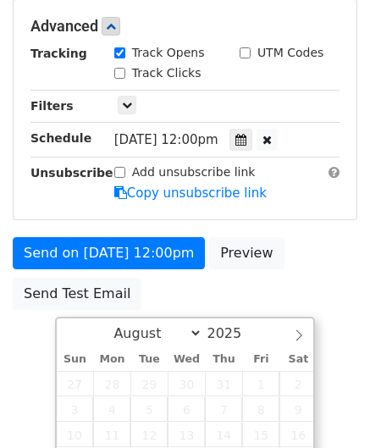  What do you see at coordinates (149, 359) in the screenshot?
I see `span: Tue` at bounding box center [149, 359].